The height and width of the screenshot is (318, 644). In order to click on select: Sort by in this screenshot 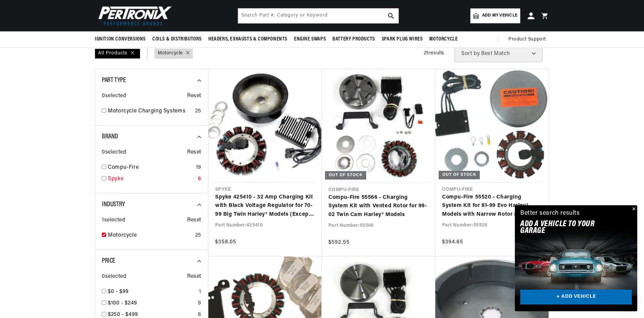, I will do `click(498, 54)`.